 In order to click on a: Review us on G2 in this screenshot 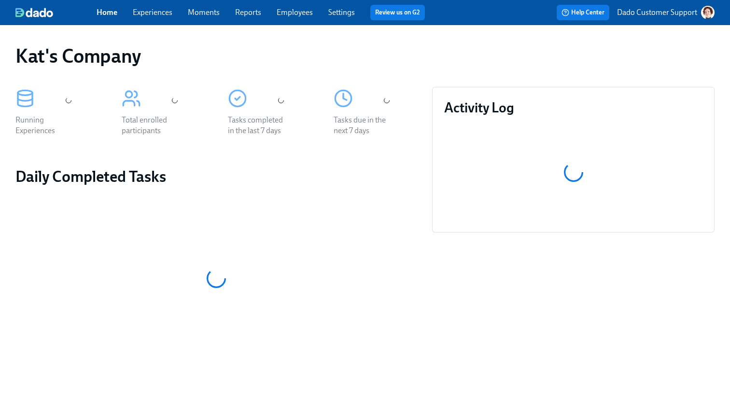, I will do `click(397, 13)`.